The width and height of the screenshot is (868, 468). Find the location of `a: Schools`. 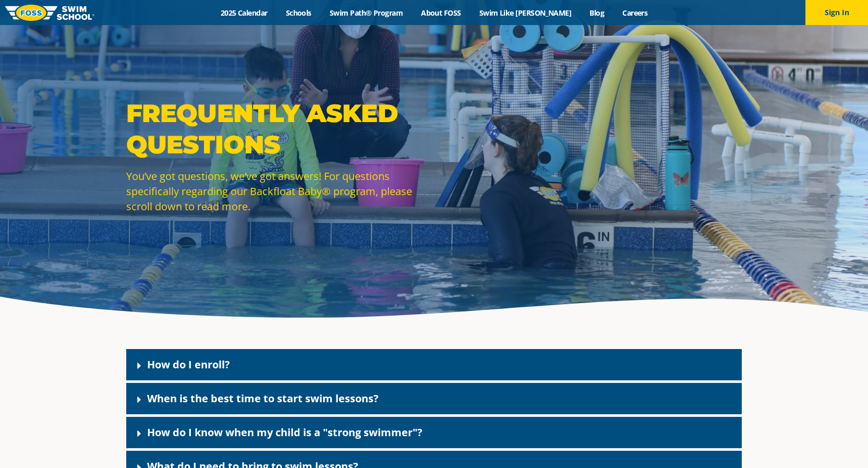

a: Schools is located at coordinates (298, 13).